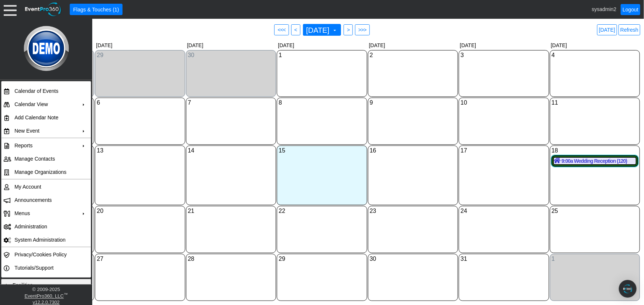 Image resolution: width=644 pixels, height=305 pixels. What do you see at coordinates (22, 285) in the screenshot?
I see `span: Facilities` at bounding box center [22, 285].